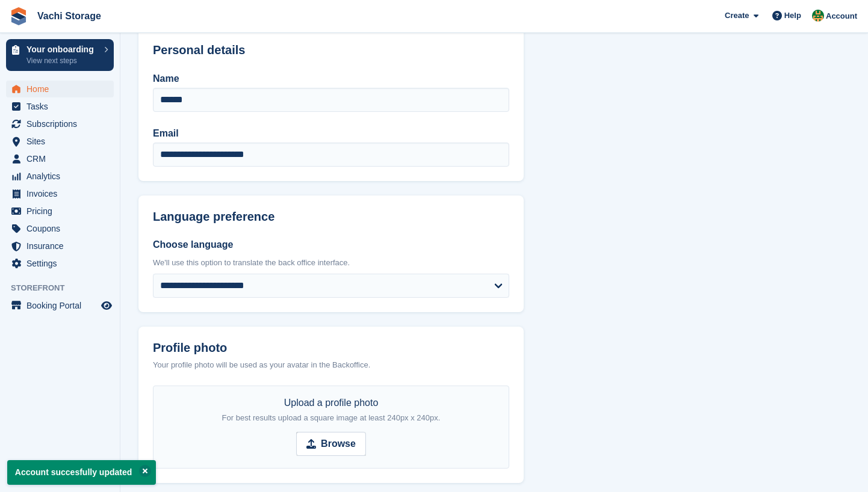  Describe the element at coordinates (69, 16) in the screenshot. I see `a: Vachi Storage` at that location.